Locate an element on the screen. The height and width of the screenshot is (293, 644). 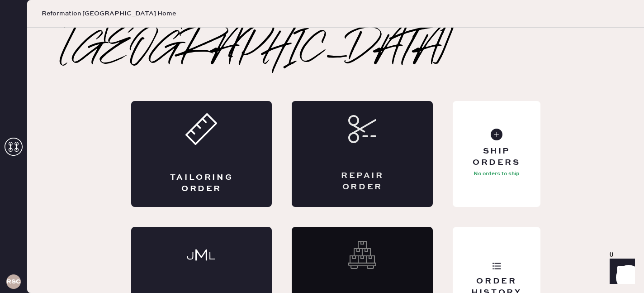
div: Tailoring Order is located at coordinates (202, 183).